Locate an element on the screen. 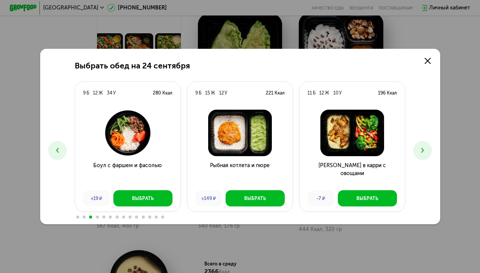 Image resolution: width=480 pixels, height=273 pixels. img: Рыбная котлета и пюре is located at coordinates (240, 133).